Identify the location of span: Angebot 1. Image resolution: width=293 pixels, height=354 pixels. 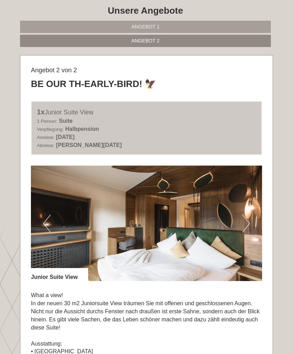
(145, 27).